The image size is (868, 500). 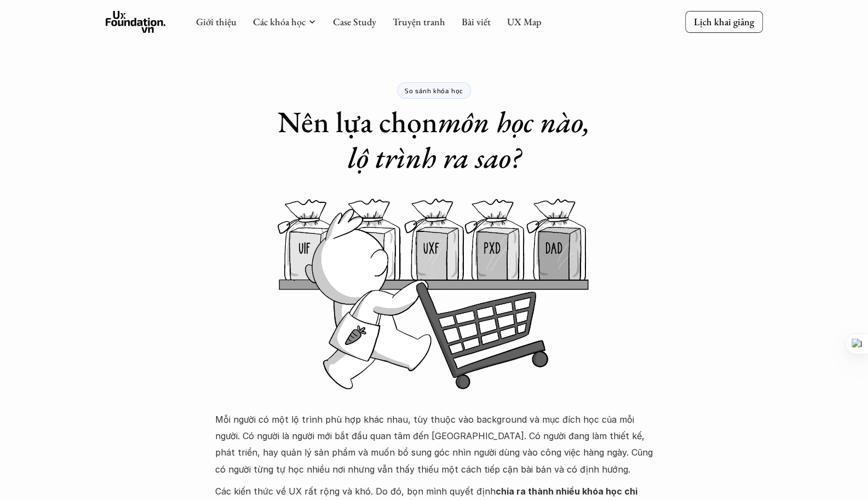 What do you see at coordinates (419, 21) in the screenshot?
I see `a: Truyện tranh` at bounding box center [419, 21].